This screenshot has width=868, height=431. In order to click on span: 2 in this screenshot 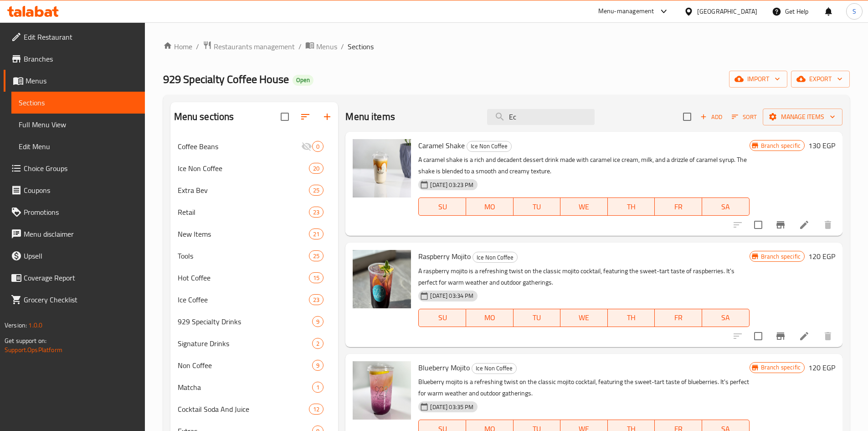, I will do `click(318, 343)`.